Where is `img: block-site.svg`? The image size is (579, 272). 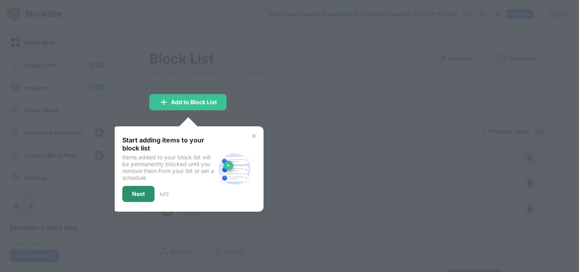 img: block-site.svg is located at coordinates (235, 169).